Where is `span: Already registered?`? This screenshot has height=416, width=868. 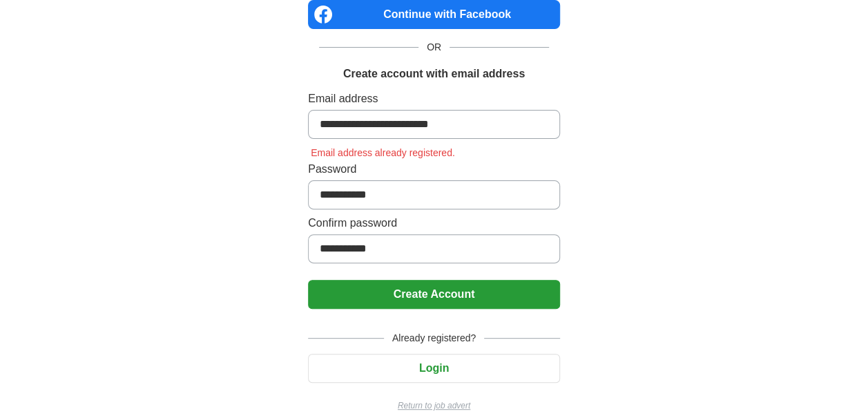
span: Already registered? is located at coordinates (434, 338).